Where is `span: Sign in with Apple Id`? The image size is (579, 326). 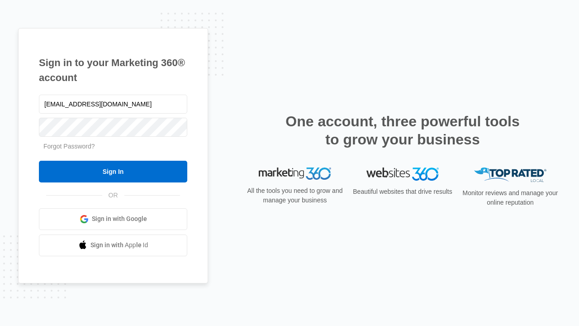 span: Sign in with Apple Id is located at coordinates (119, 245).